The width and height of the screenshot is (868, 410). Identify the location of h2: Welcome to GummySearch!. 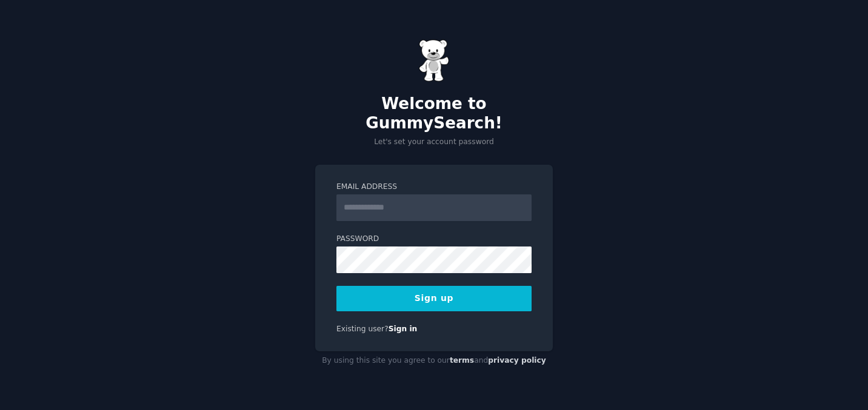
(434, 113).